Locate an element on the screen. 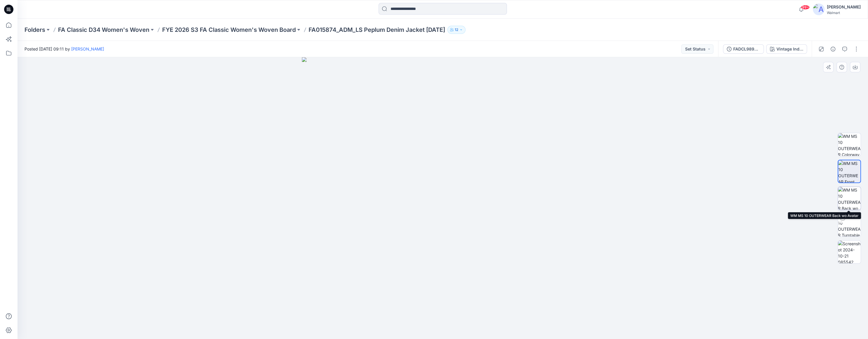 Image resolution: width=868 pixels, height=339 pixels. a: FA Classic D34 Women's Woven is located at coordinates (104, 30).